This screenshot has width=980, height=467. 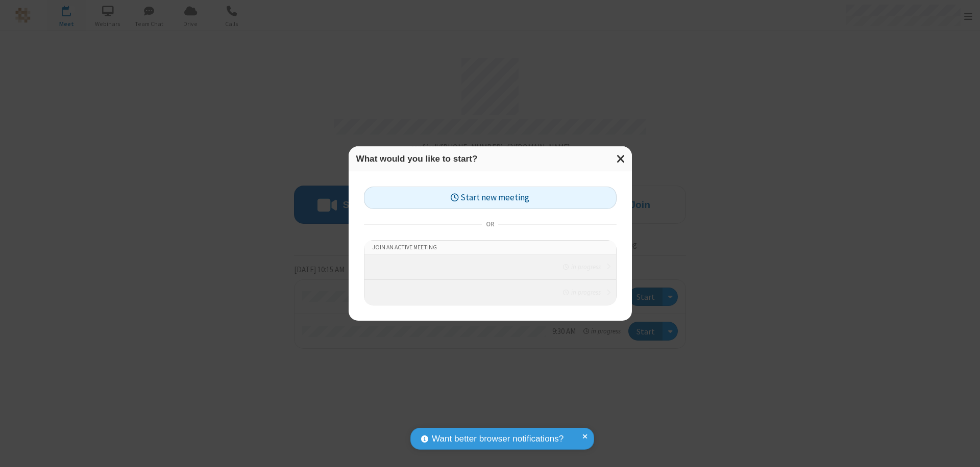 I want to click on li: Join an active meeting, so click(x=490, y=247).